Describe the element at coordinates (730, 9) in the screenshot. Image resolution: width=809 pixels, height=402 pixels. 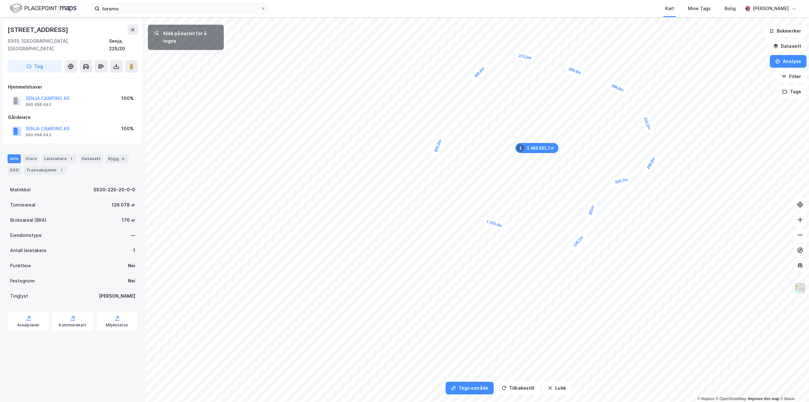
I see `div: Bolig` at that location.